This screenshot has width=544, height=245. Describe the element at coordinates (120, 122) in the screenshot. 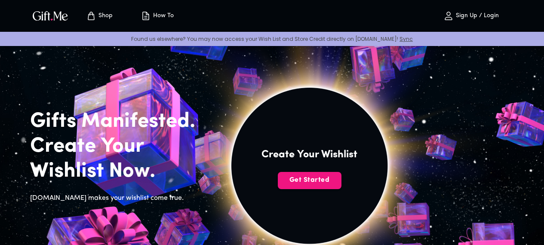

I see `h2: Gifts Manifested.` at that location.